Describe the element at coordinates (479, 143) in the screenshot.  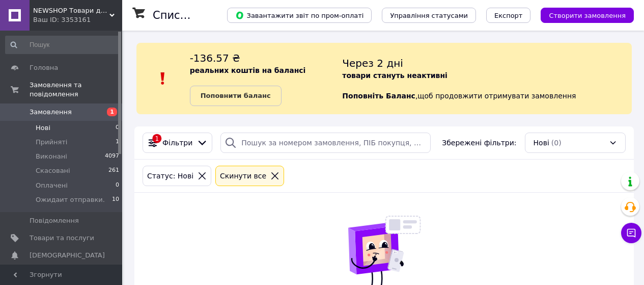
I see `span: Збережені фільтри:` at that location.